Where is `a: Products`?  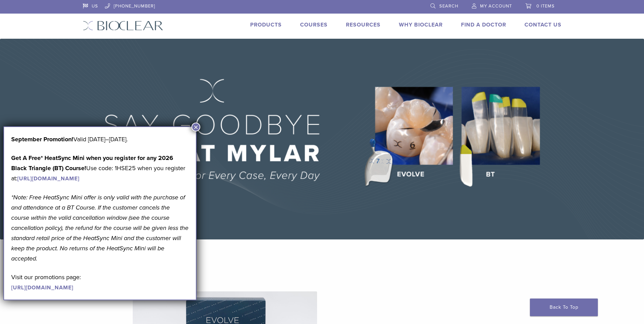 a: Products is located at coordinates (266, 25).